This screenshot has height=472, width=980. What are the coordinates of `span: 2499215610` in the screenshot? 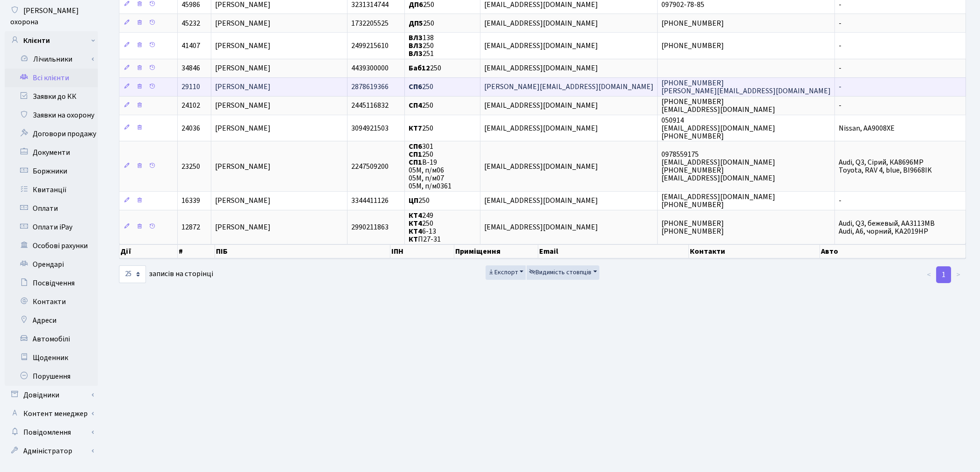 It's located at (370, 46).